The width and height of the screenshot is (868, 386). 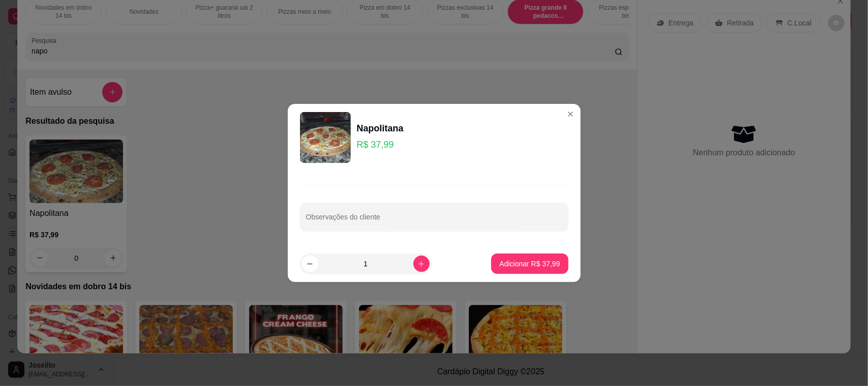 I want to click on p: R$ 37,99, so click(x=381, y=144).